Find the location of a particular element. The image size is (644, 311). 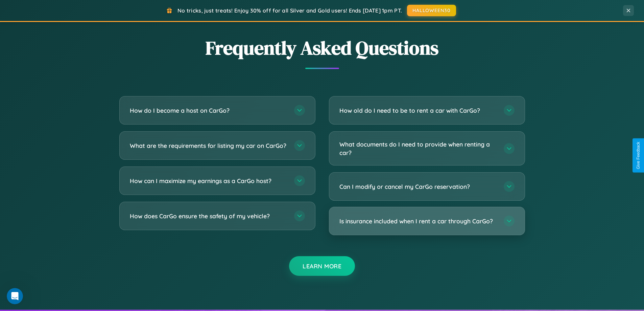

button: HALLOWEEN30 is located at coordinates (432, 11).